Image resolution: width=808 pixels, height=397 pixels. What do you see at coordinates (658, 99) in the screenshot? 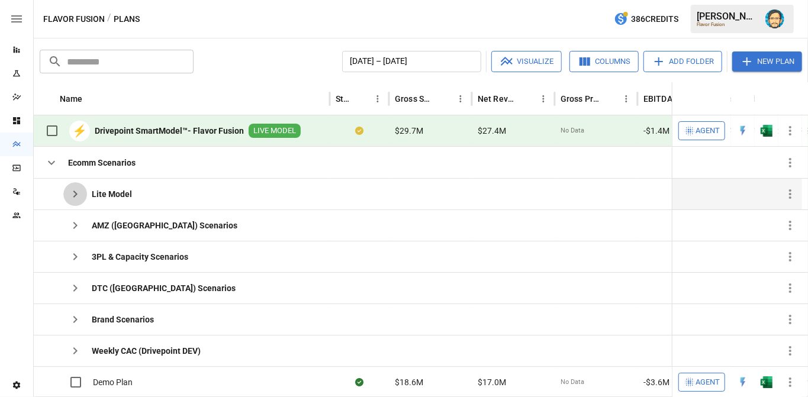
I see `div: EBITDA` at bounding box center [658, 99].